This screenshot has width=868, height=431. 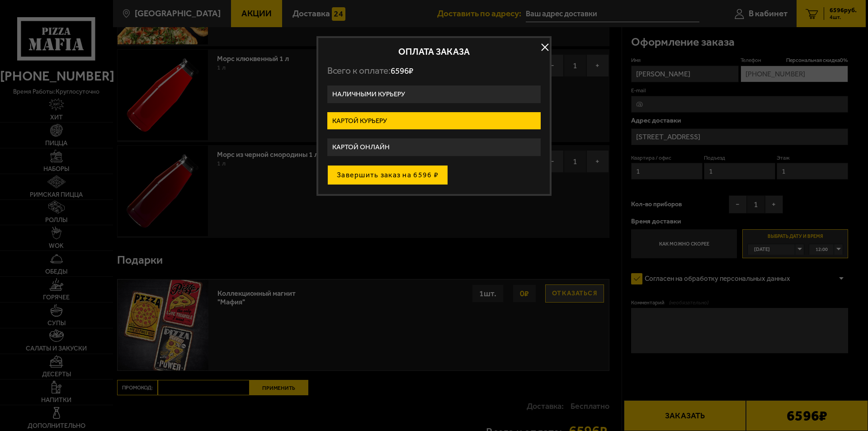 What do you see at coordinates (434, 70) in the screenshot?
I see `p: Всего к оплате:` at bounding box center [434, 70].